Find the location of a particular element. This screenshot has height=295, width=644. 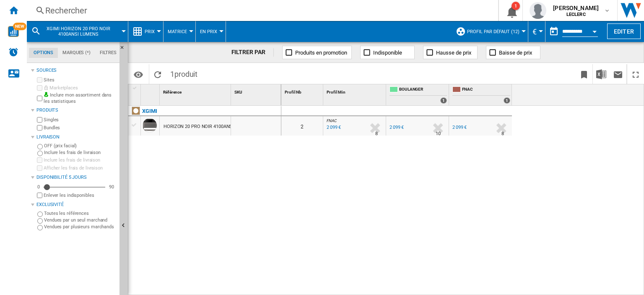

button: Indisponible is located at coordinates (387, 52).